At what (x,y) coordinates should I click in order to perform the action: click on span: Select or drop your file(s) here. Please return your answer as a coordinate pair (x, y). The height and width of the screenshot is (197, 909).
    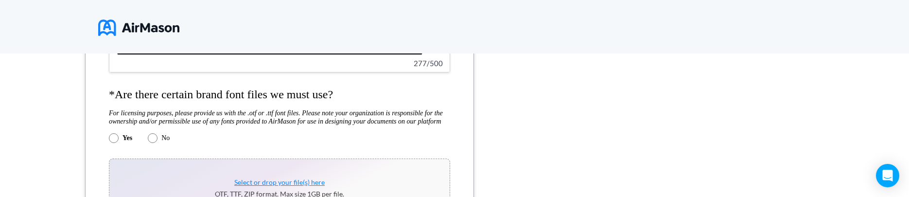
    Looking at the image, I should click on (280, 182).